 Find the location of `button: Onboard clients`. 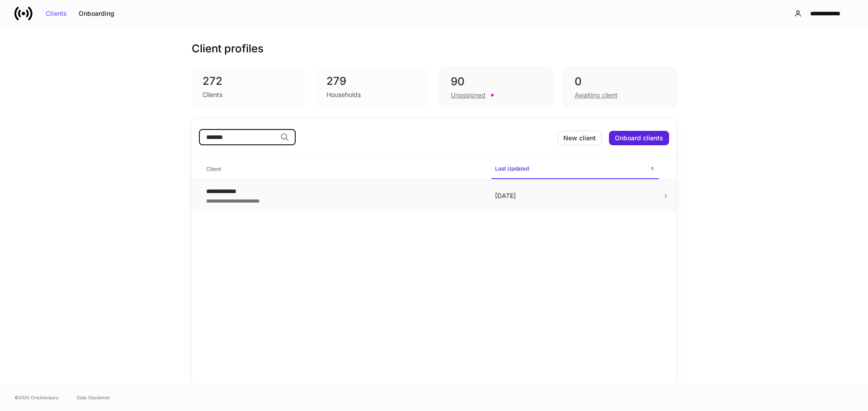

button: Onboard clients is located at coordinates (639, 138).